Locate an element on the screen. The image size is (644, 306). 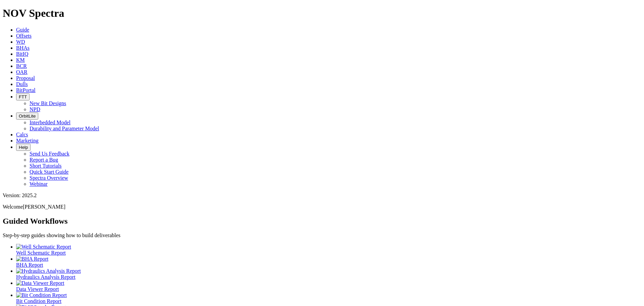
a: Calcs is located at coordinates (22, 134).